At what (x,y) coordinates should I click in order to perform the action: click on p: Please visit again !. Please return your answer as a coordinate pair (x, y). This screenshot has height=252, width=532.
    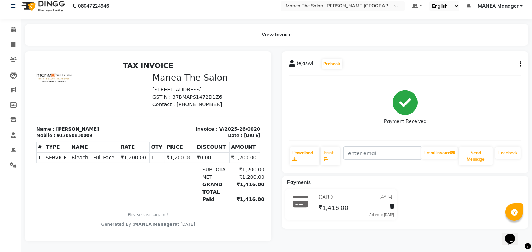
    Looking at the image, I should click on (116, 157).